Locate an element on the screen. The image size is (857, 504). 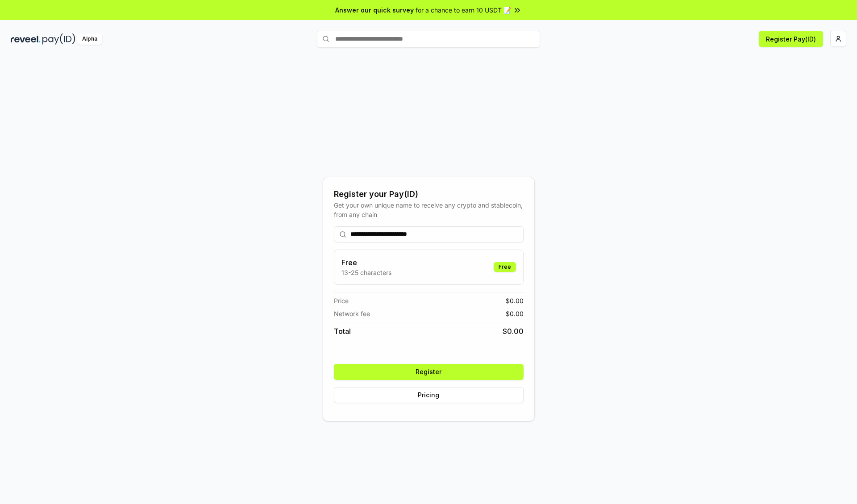
button: Register Pay(ID) is located at coordinates (791, 39).